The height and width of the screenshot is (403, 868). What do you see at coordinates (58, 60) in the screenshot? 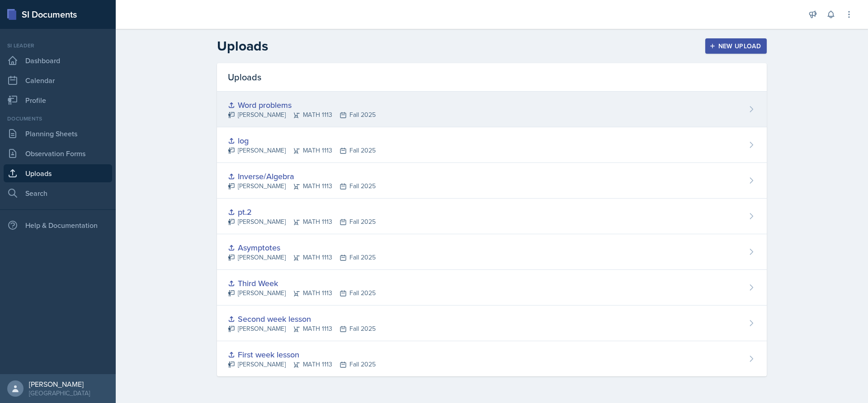
I see `a: Dashboard` at bounding box center [58, 60].